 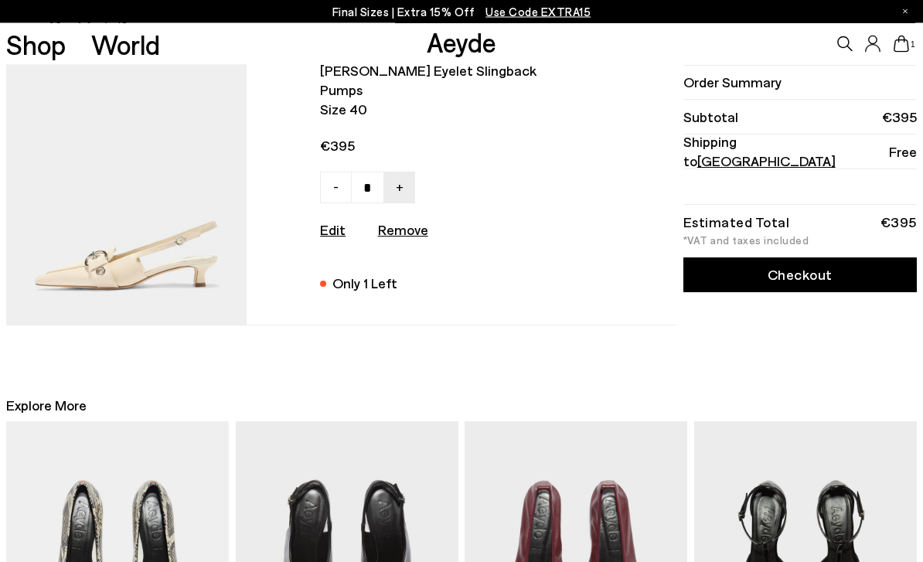 I want to click on u: Remove, so click(x=403, y=230).